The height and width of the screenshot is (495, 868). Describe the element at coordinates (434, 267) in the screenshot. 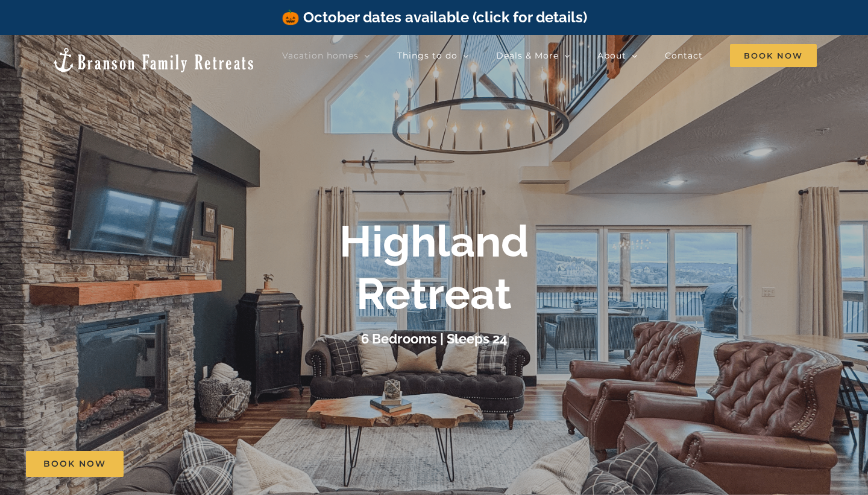

I see `b: Highland Retreat` at that location.